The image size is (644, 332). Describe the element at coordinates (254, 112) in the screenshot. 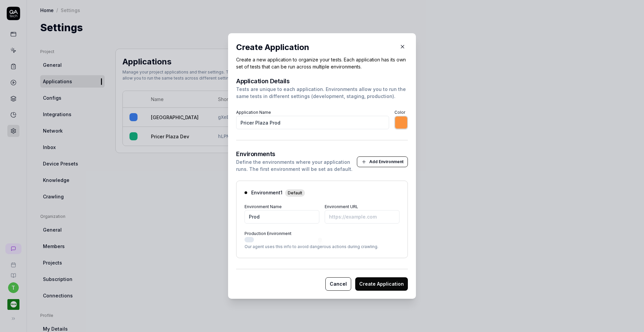

I see `label: Application Name` at that location.